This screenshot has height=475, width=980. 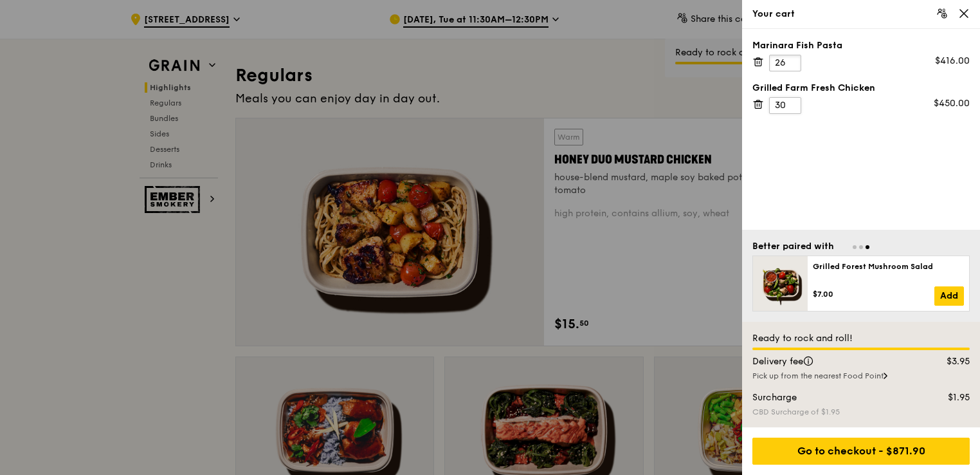 What do you see at coordinates (861, 14) in the screenshot?
I see `div: Your cart` at bounding box center [861, 14].